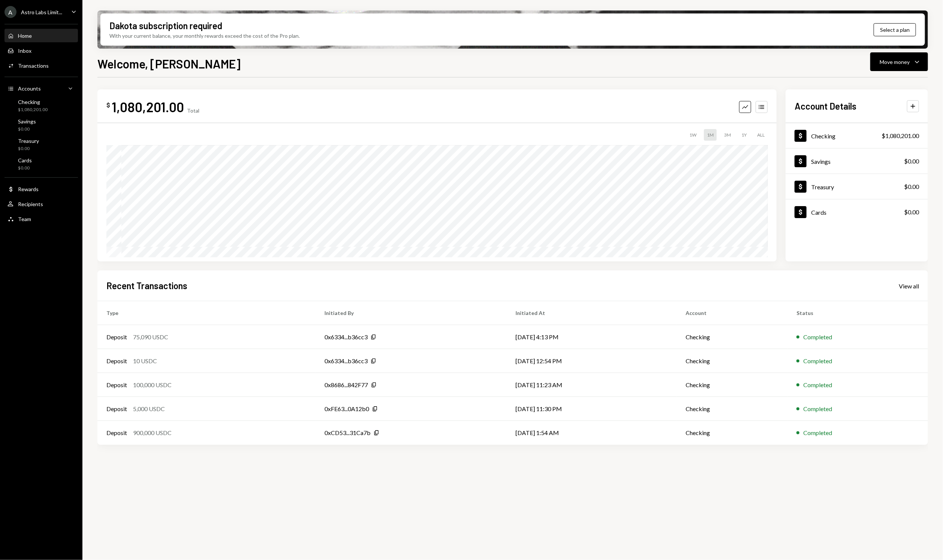  Describe the element at coordinates (41, 66) in the screenshot. I see `a: Transactions` at that location.